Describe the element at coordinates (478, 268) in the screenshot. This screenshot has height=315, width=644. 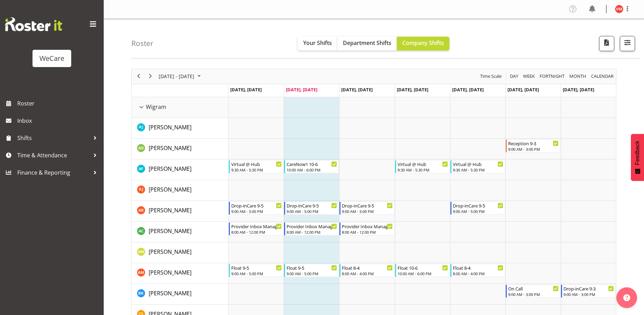
I see `div: Float 8-4` at that location.